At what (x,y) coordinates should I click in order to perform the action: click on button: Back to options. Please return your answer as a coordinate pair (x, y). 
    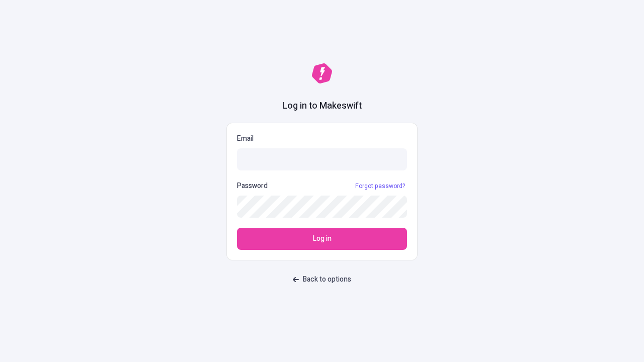
    Looking at the image, I should click on (322, 279).